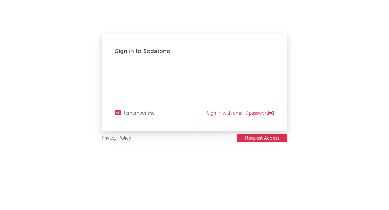 The width and height of the screenshot is (389, 210). I want to click on a: Sign in with email / password, so click(240, 113).